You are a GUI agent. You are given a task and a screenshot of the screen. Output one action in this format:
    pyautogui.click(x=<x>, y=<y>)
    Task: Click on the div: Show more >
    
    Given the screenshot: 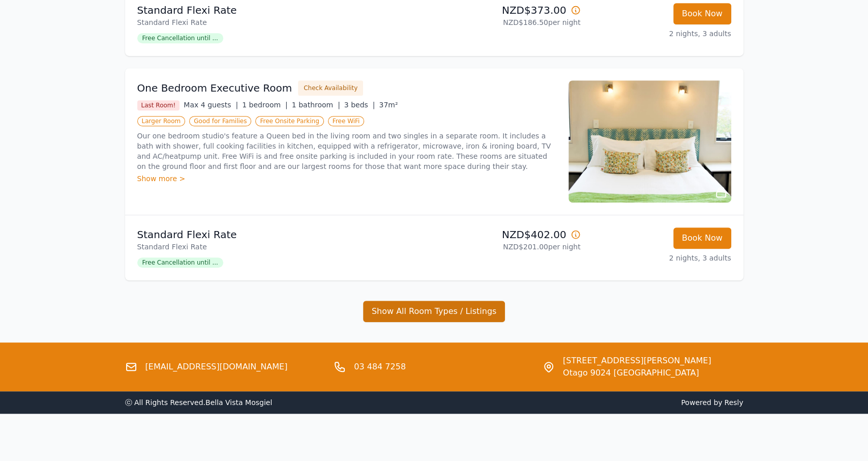 What is the action you would take?
    pyautogui.click(x=346, y=179)
    